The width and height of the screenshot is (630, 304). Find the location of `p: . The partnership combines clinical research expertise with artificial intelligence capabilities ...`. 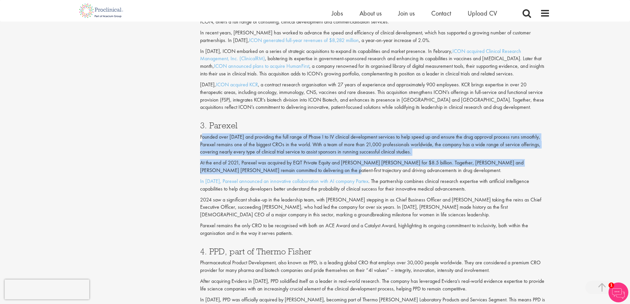

p: . The partnership combines clinical research expertise with artificial intelligence capabilities ... is located at coordinates (375, 185).